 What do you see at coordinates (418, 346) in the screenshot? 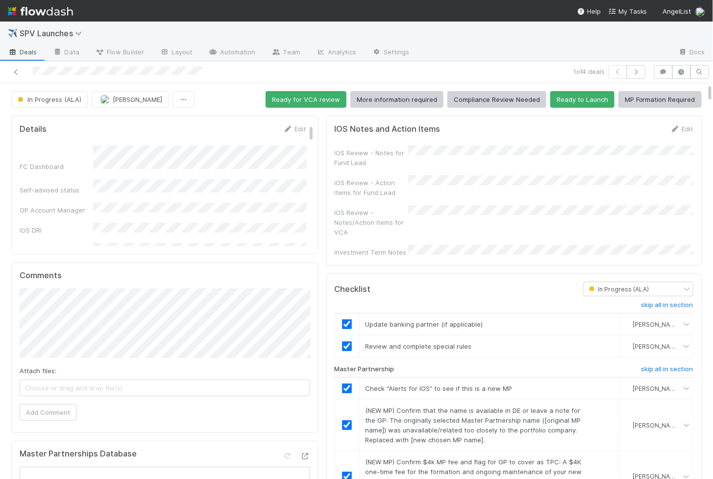
I see `span: Review and complete special rules` at bounding box center [418, 346].